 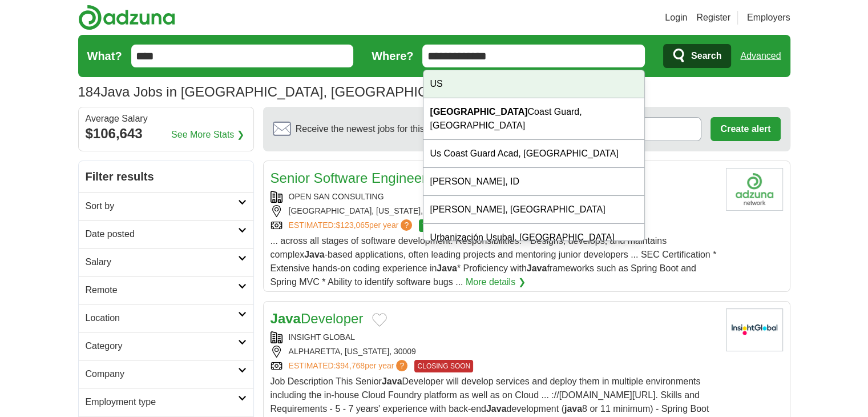 What do you see at coordinates (393, 129) in the screenshot?
I see `span: Receive the newest jobs for this search :` at bounding box center [393, 129].